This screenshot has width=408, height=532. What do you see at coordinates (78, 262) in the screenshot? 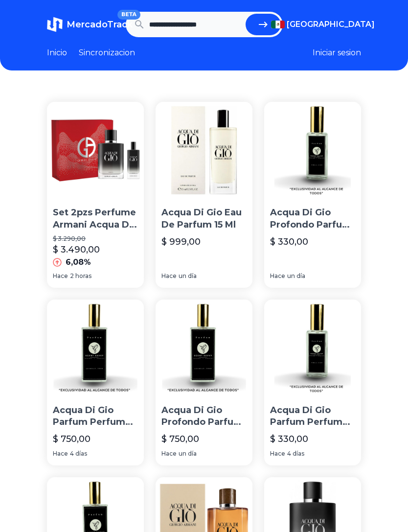
I see `p: 6,08%` at bounding box center [78, 262].